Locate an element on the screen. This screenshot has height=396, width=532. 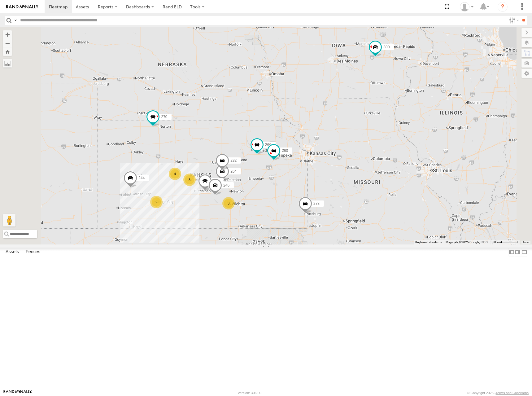
img: rand-logo.svg is located at coordinates (22, 6).